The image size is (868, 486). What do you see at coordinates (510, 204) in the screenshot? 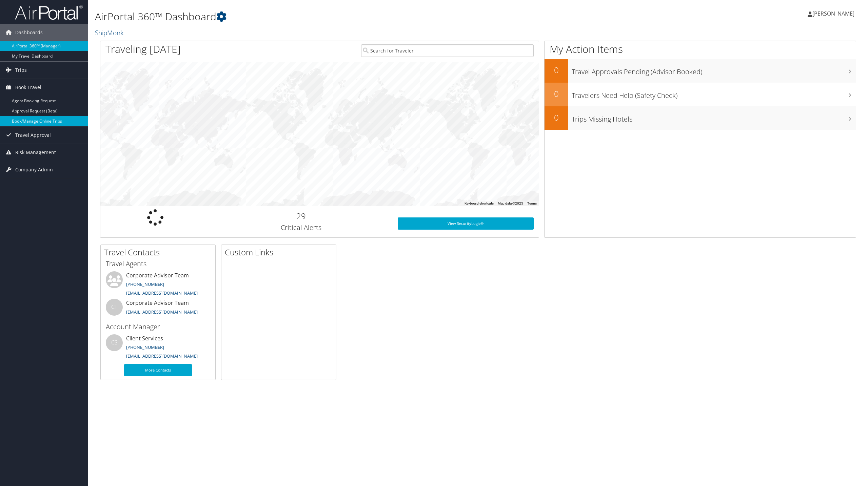
I see `span: Map data ©2025` at bounding box center [510, 204].